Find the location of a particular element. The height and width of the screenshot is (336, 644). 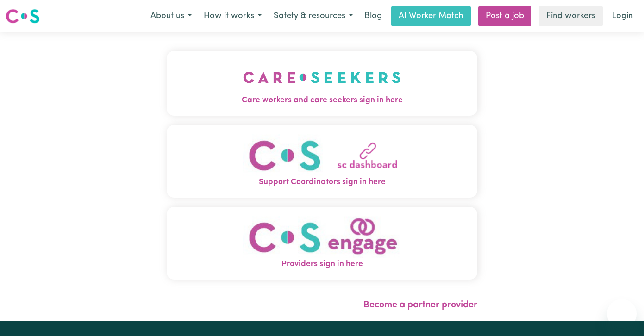

button: About us is located at coordinates (171, 17).